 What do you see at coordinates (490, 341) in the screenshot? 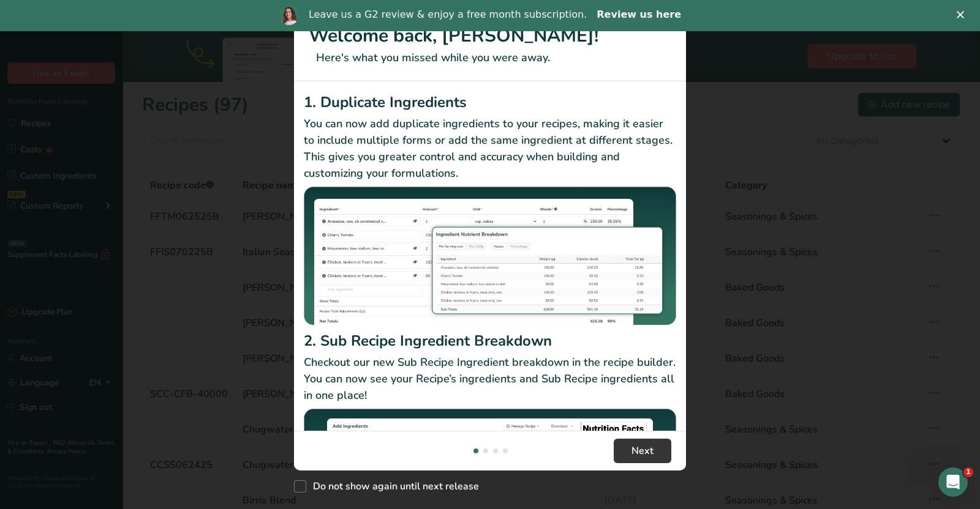
I see `h2: 2. Sub Recipe Ingredient Breakdown` at bounding box center [490, 341].